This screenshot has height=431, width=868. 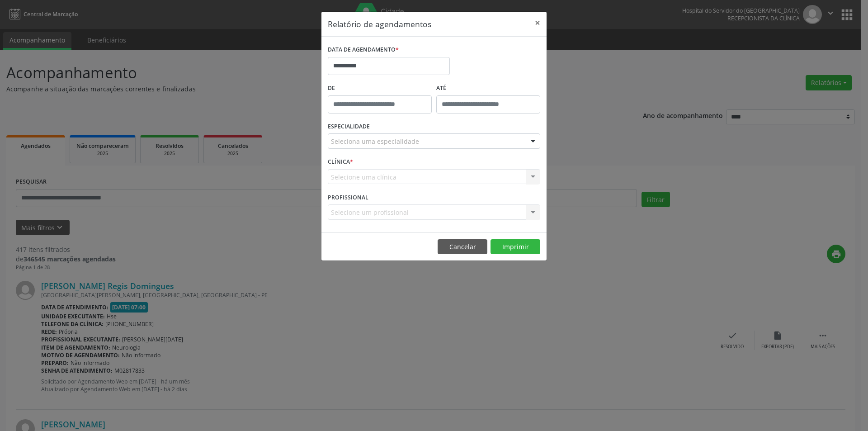 I want to click on button: Cancelar, so click(x=463, y=247).